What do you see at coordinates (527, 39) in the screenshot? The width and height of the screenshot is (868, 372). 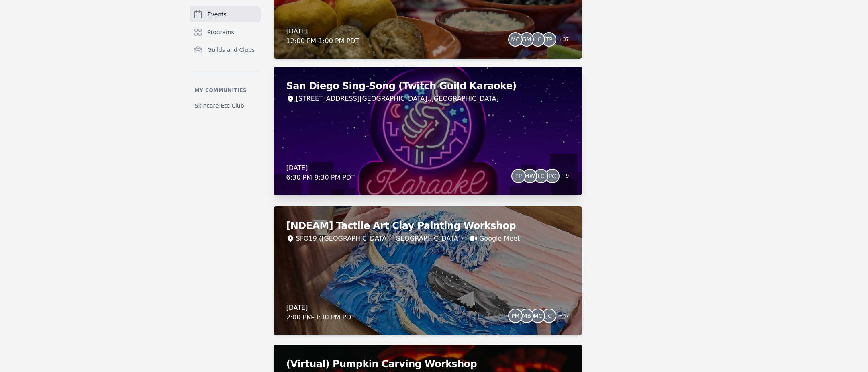 I see `span: GM` at bounding box center [527, 39].